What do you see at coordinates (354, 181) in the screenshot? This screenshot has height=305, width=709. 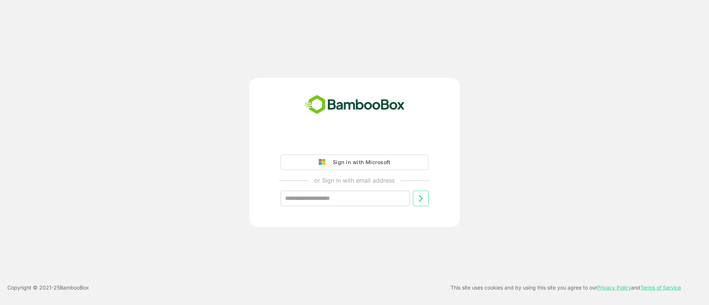 I see `p: or Sign in with email address` at bounding box center [354, 181].